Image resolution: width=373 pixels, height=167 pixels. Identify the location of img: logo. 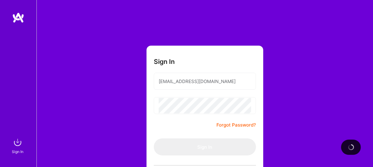
(18, 18).